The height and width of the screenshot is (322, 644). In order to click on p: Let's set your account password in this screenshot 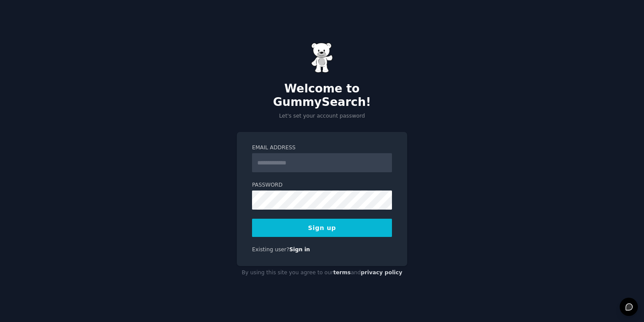, I will do `click(322, 116)`.